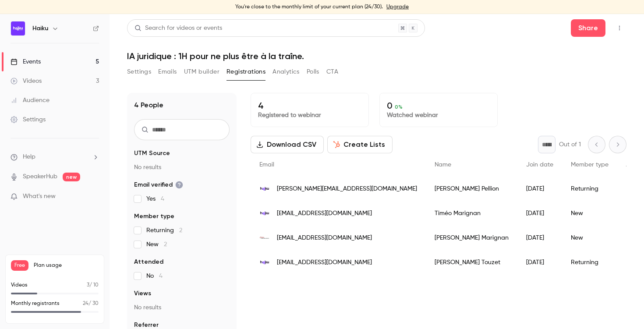 This screenshot has width=644, height=329. Describe the element at coordinates (201, 72) in the screenshot. I see `button: UTM builder` at that location.